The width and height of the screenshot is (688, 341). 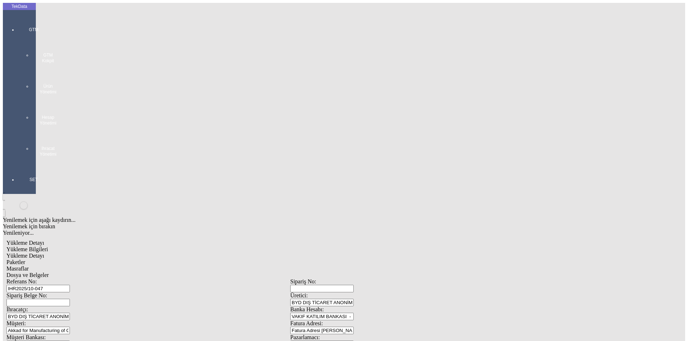 What do you see at coordinates (19, 6) in the screenshot?
I see `div: TekData` at bounding box center [19, 6].